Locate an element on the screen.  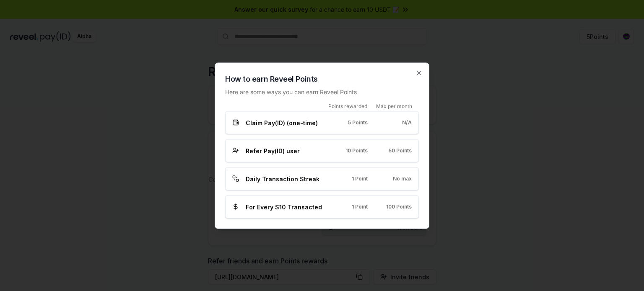
span: For Every $10 Transacted is located at coordinates (284, 206).